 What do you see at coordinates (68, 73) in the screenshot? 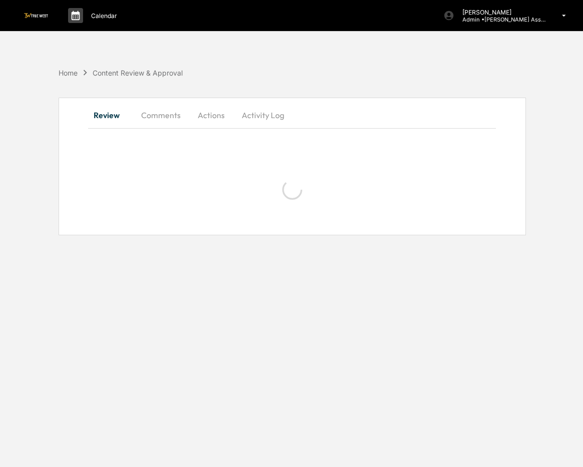
I see `div: Home` at bounding box center [68, 73].